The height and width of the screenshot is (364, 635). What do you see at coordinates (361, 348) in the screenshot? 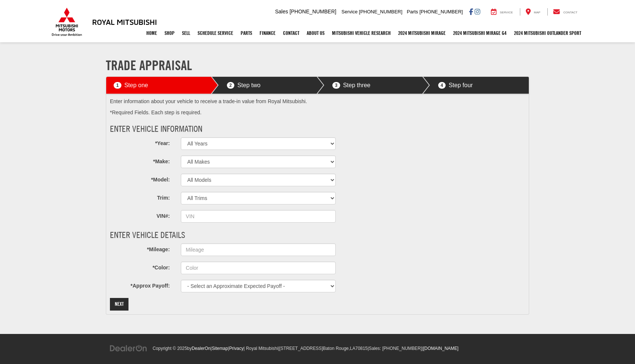
I see `span: 70815` at bounding box center [361, 348].